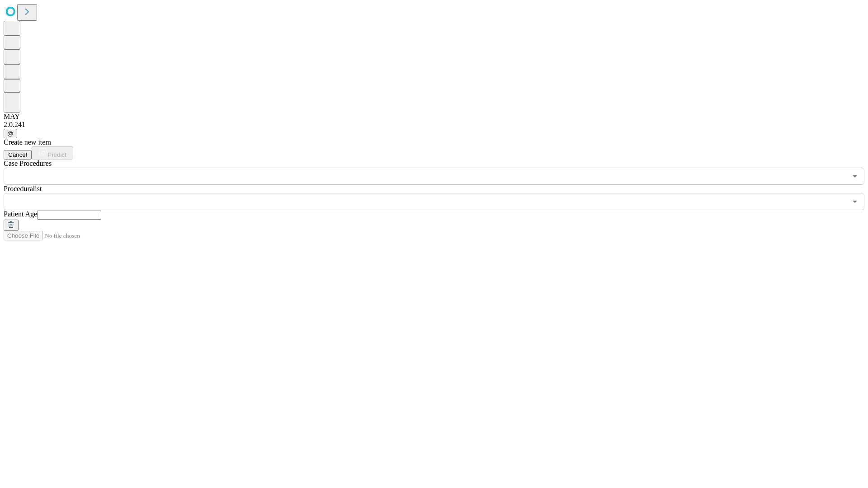  Describe the element at coordinates (18, 155) in the screenshot. I see `button: Cancel` at that location.